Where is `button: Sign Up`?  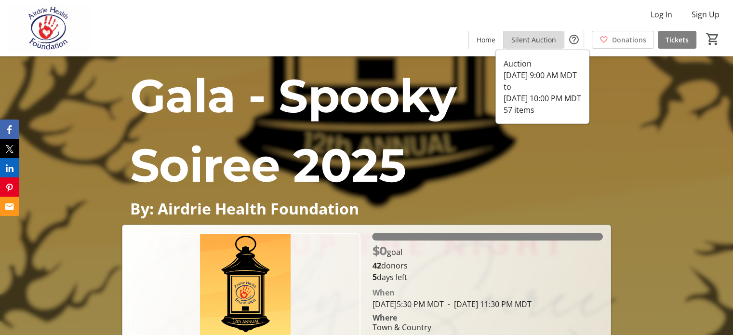
button: Sign Up is located at coordinates (705, 14).